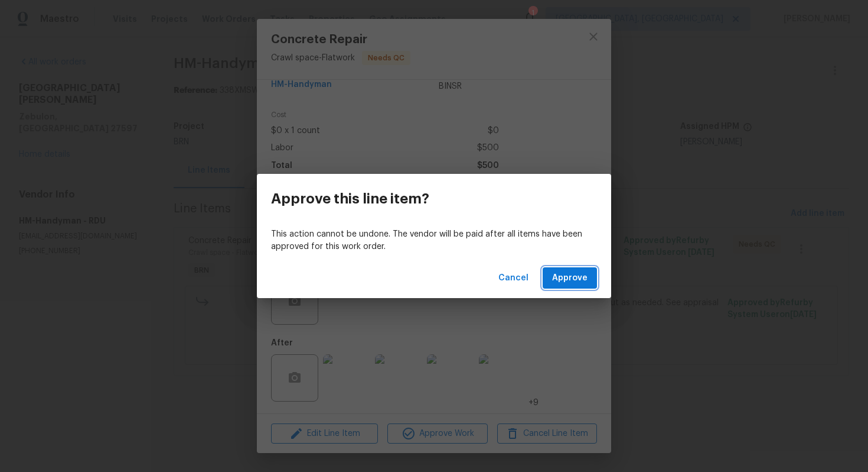 Image resolution: width=868 pixels, height=472 pixels. What do you see at coordinates (514, 278) in the screenshot?
I see `button: Cancel` at bounding box center [514, 278].